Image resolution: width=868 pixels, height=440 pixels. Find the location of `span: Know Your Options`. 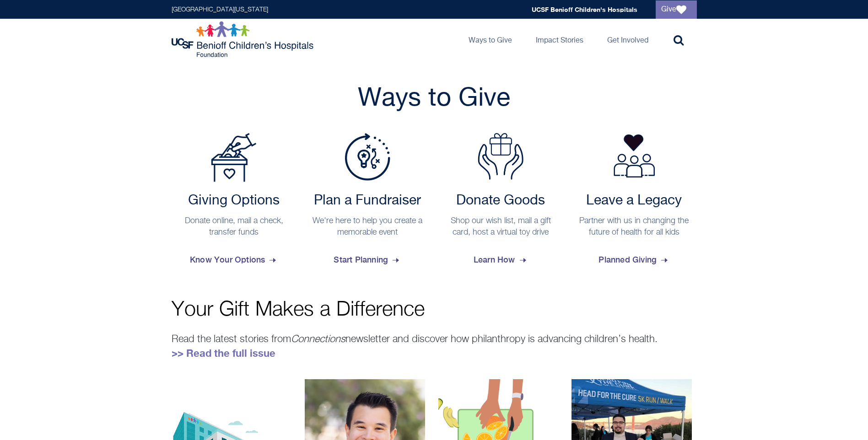

span: Know Your Options is located at coordinates (234, 259).